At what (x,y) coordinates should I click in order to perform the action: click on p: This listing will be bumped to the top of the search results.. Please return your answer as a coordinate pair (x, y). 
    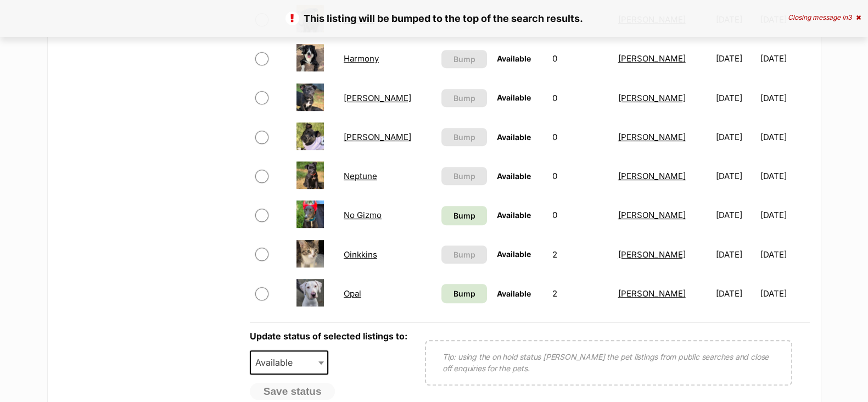
    Looking at the image, I should click on (434, 18).